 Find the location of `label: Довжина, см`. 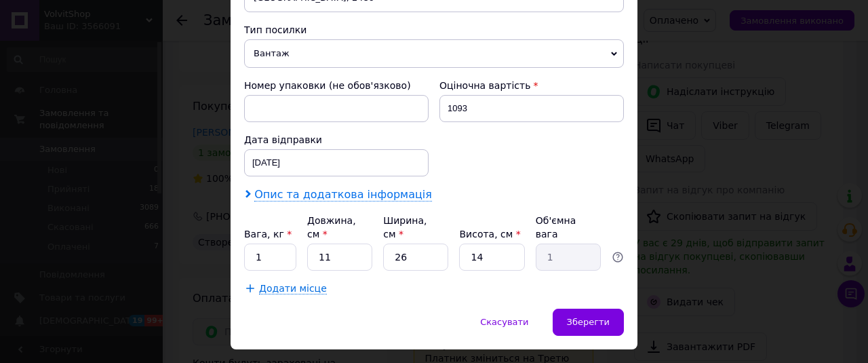

label: Довжина, см is located at coordinates (331, 227).